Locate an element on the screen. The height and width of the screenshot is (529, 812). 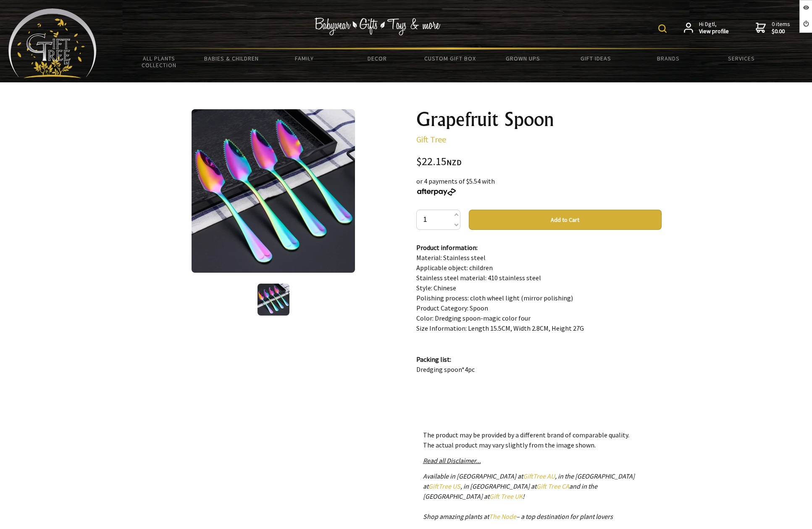
a: GiftTree US is located at coordinates (444, 486).